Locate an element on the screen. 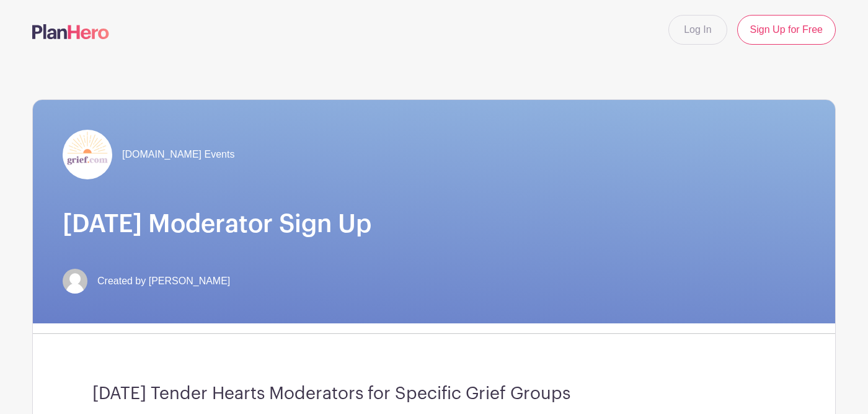  img: logo-507f7623f17ff9eddc593b1ce0a138ce2505c220e1c5a4e2b4648c50719b7d32.svg is located at coordinates (70, 32).